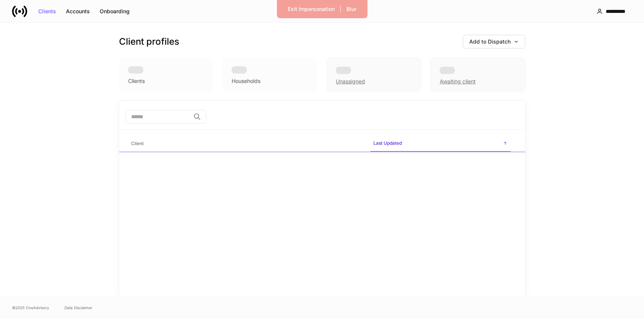 This screenshot has width=644, height=319. What do you see at coordinates (149, 42) in the screenshot?
I see `h3: Client profiles` at bounding box center [149, 42].